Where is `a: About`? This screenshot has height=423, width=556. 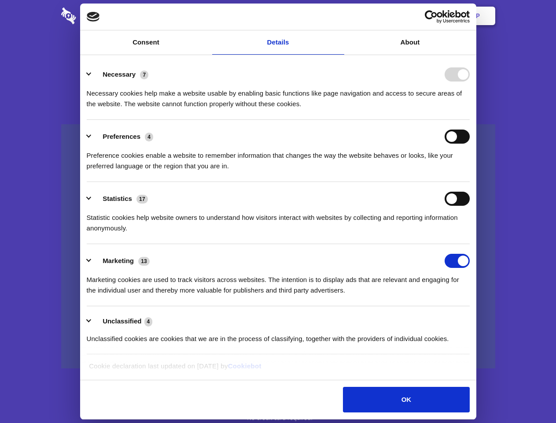
a: About is located at coordinates (411, 42).